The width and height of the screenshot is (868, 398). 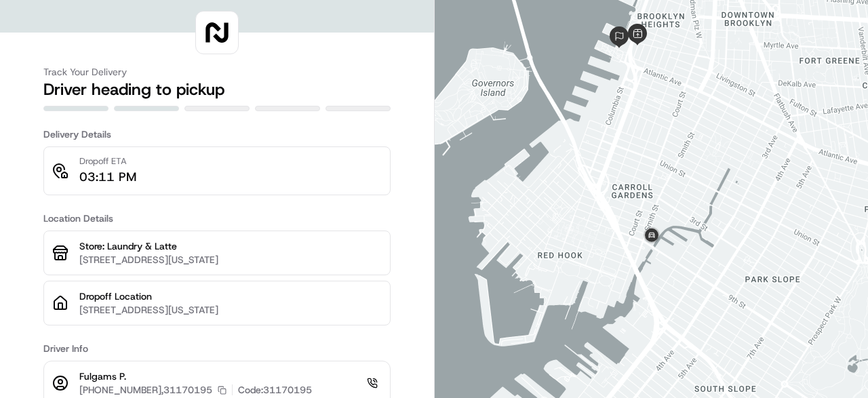 What do you see at coordinates (217, 218) in the screenshot?
I see `h3: Location Details` at bounding box center [217, 218].